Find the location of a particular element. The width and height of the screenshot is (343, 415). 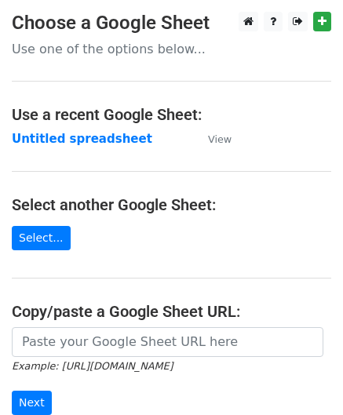

a: Select... is located at coordinates (41, 238).